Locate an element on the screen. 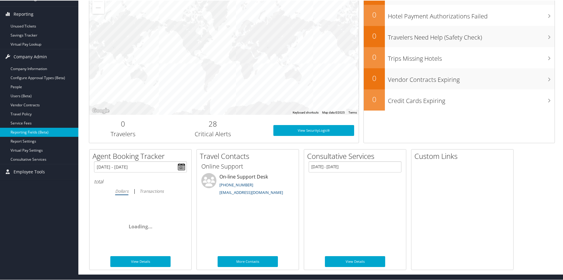 Image resolution: width=563 pixels, height=280 pixels. h3: Online Support is located at coordinates (248, 166).